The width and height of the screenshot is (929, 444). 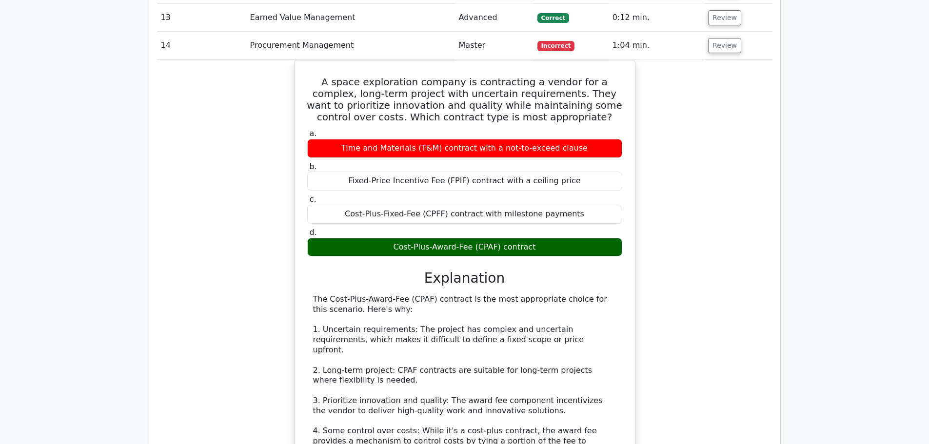 I want to click on td: 13, so click(x=201, y=18).